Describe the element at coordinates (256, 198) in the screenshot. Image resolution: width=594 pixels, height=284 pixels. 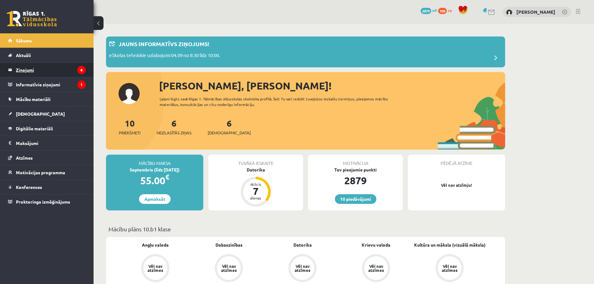
I see `div: dienas` at that location.